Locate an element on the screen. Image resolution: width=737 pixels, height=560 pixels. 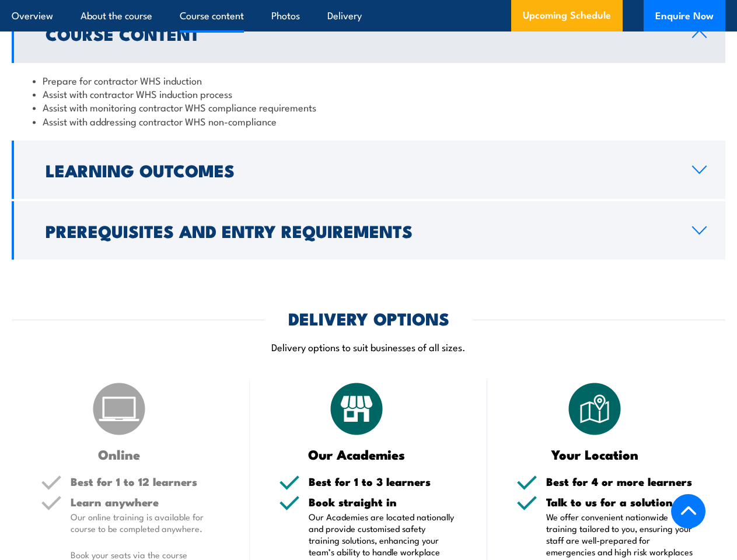
h5: Best for 1 to 12 learners is located at coordinates (146, 481).